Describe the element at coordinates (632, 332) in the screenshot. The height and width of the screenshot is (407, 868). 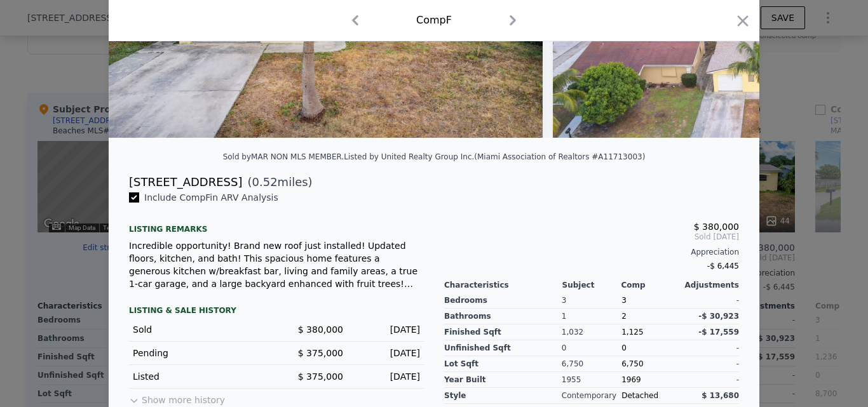
I see `span: 1,125` at that location.